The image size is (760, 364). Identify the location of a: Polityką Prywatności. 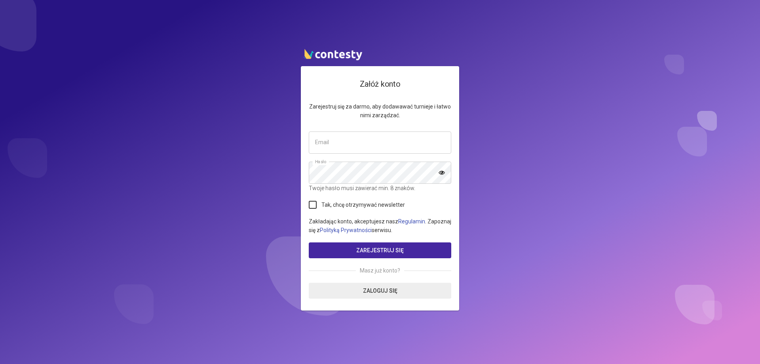
(346, 230).